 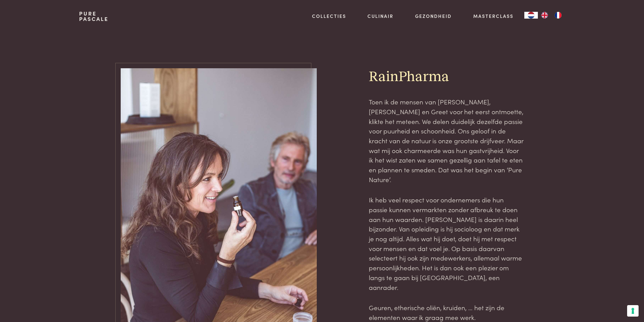 I want to click on a: FR, so click(x=558, y=15).